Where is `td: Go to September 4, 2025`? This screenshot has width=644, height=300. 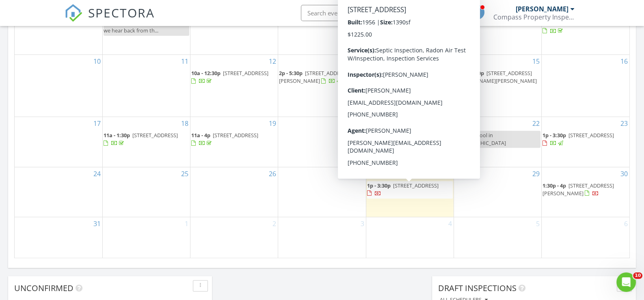 td: Go to September 4, 2025 is located at coordinates (410, 237).